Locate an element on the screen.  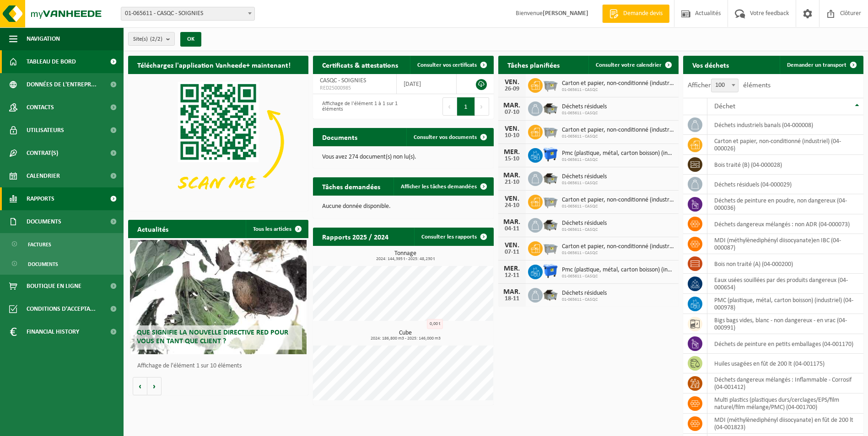
h2: Téléchargez l'application Vanheede+ maintenant! is located at coordinates (214, 64).